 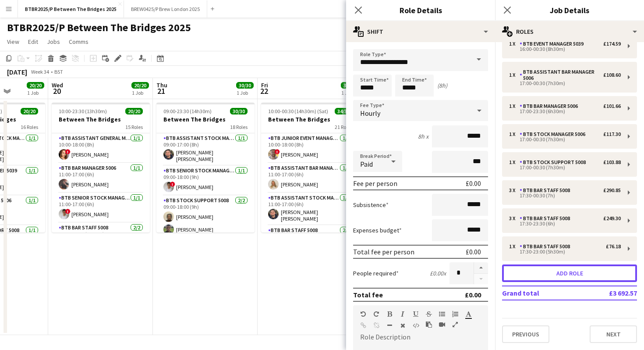 I want to click on div: Total fee per person, so click(x=384, y=252).